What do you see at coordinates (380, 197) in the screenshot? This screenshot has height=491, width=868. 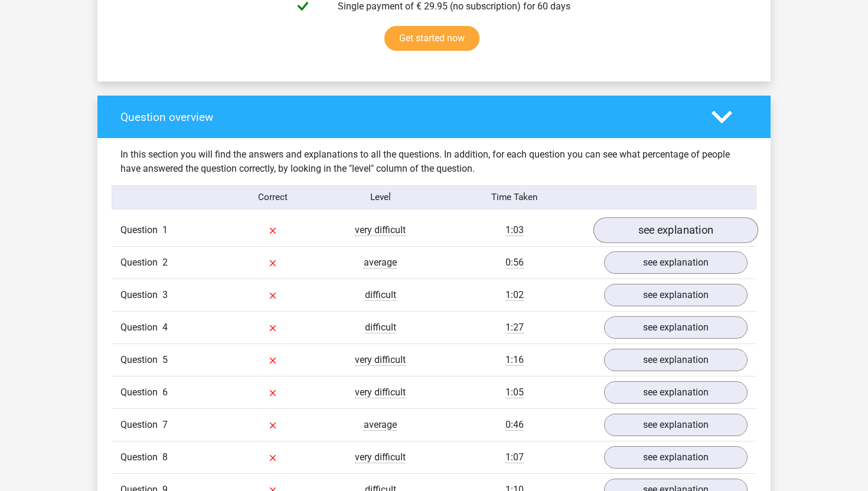 I see `div: Level` at bounding box center [380, 197].